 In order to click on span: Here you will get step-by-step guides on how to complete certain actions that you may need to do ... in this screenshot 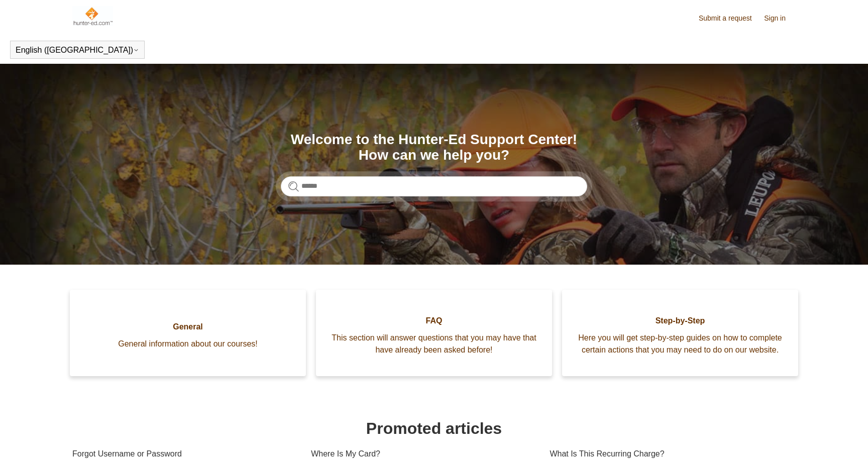, I will do `click(680, 344)`.